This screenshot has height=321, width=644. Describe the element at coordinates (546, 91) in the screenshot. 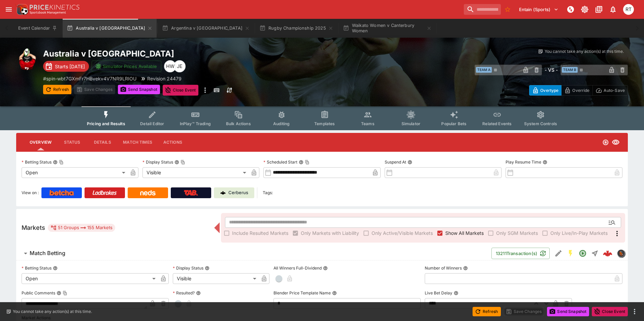

I see `button: Overtype` at that location.